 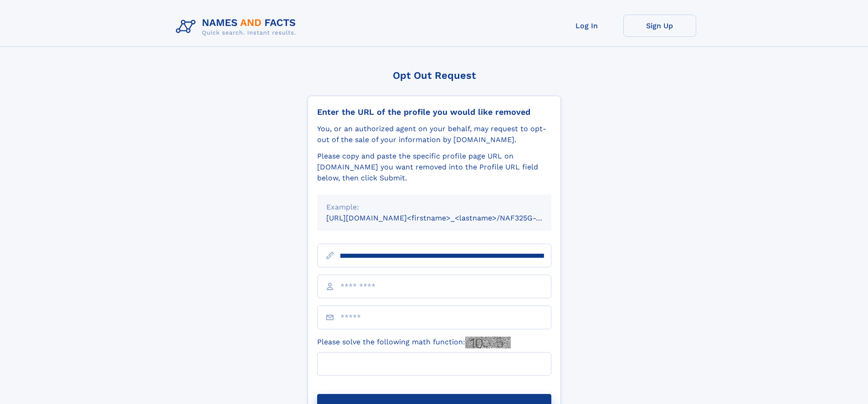 What do you see at coordinates (434, 207) in the screenshot?
I see `div: Example:` at bounding box center [434, 207].